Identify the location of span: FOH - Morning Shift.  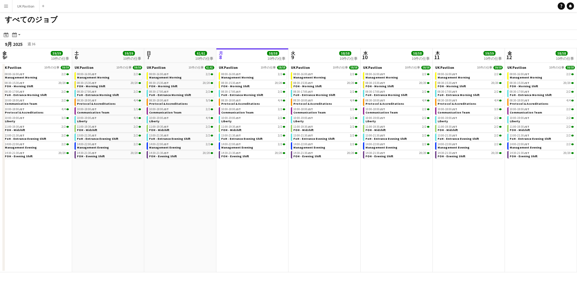
(380, 86).